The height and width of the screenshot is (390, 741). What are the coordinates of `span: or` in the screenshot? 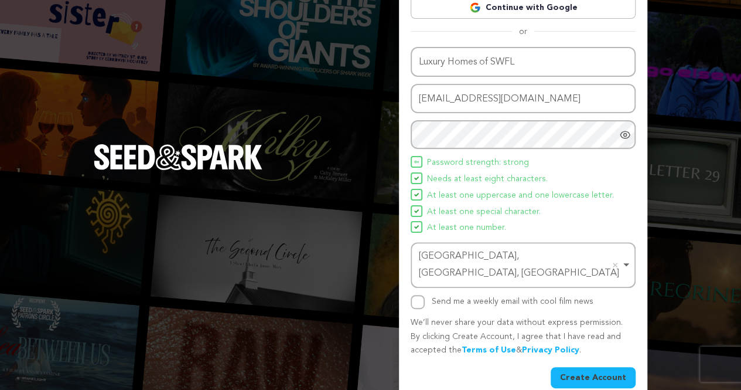 It's located at (523, 32).